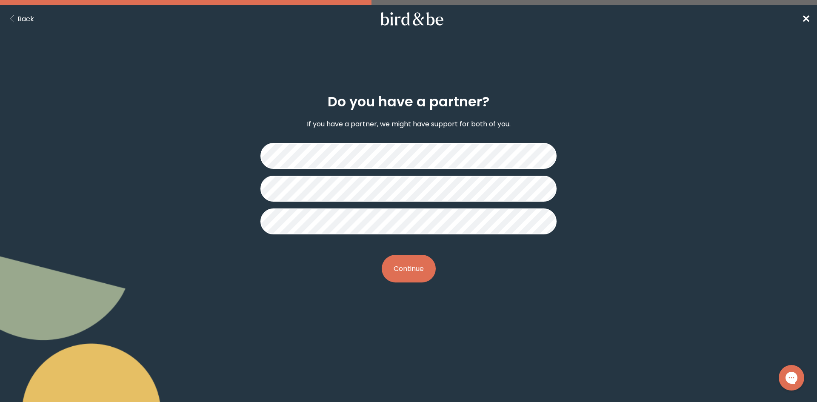 This screenshot has height=402, width=817. I want to click on h2: Do you have a partner?, so click(408, 102).